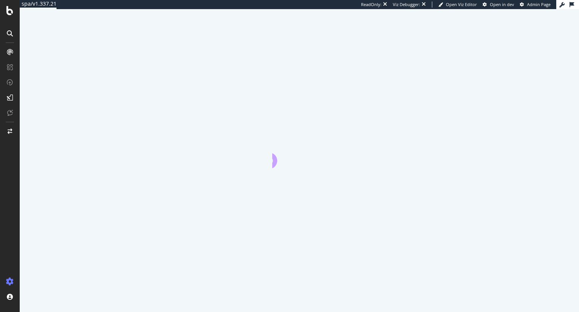  What do you see at coordinates (299, 154) in the screenshot?
I see `div: animation` at bounding box center [299, 154].